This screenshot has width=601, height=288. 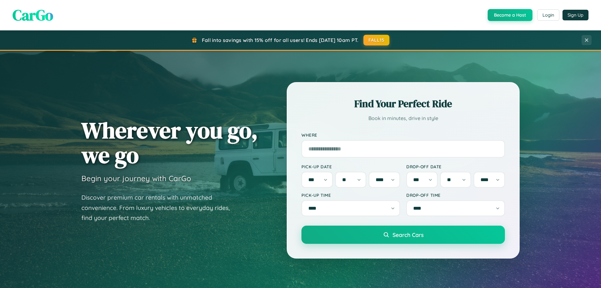 What do you see at coordinates (575, 15) in the screenshot?
I see `button: Sign Up` at bounding box center [575, 15].